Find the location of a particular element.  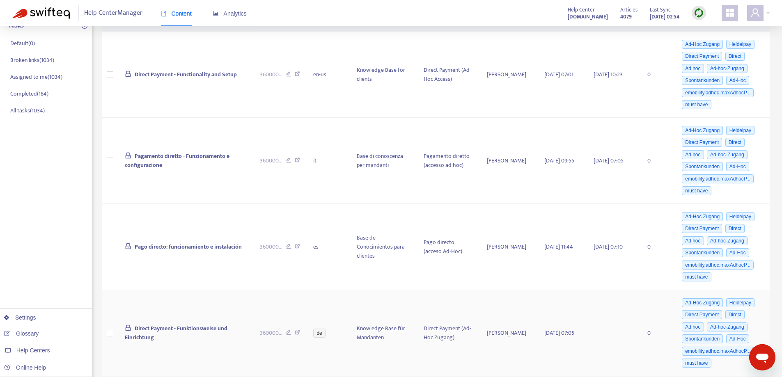

td: Pagamento diretto (accesso ad hoc) is located at coordinates (448, 161).